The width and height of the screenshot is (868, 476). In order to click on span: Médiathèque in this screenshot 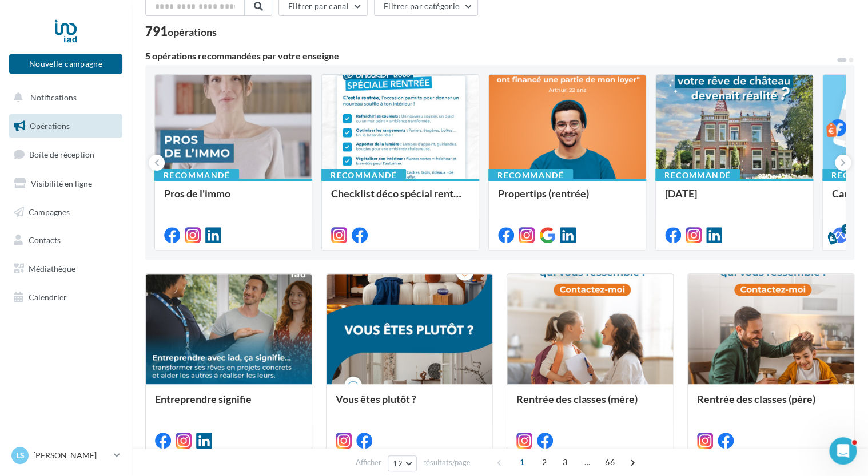, I will do `click(52, 268)`.